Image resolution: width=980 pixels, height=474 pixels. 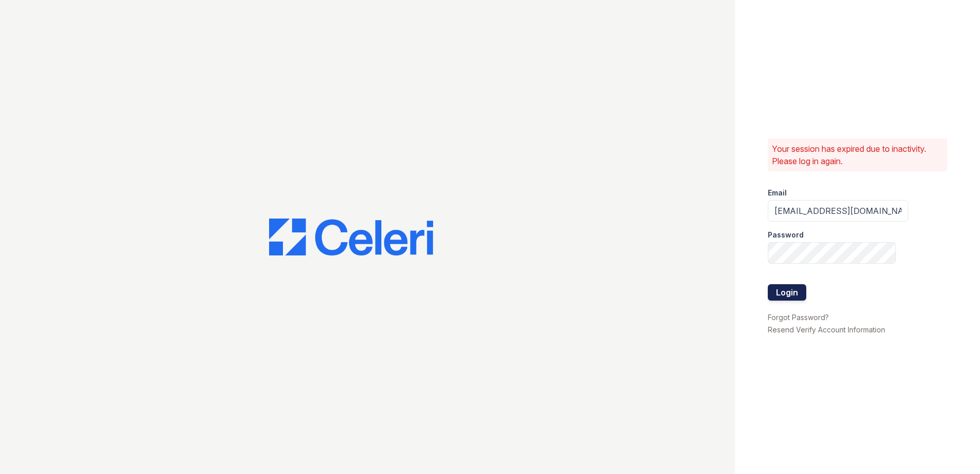 What do you see at coordinates (798, 317) in the screenshot?
I see `a: Forgot Password?` at bounding box center [798, 317].